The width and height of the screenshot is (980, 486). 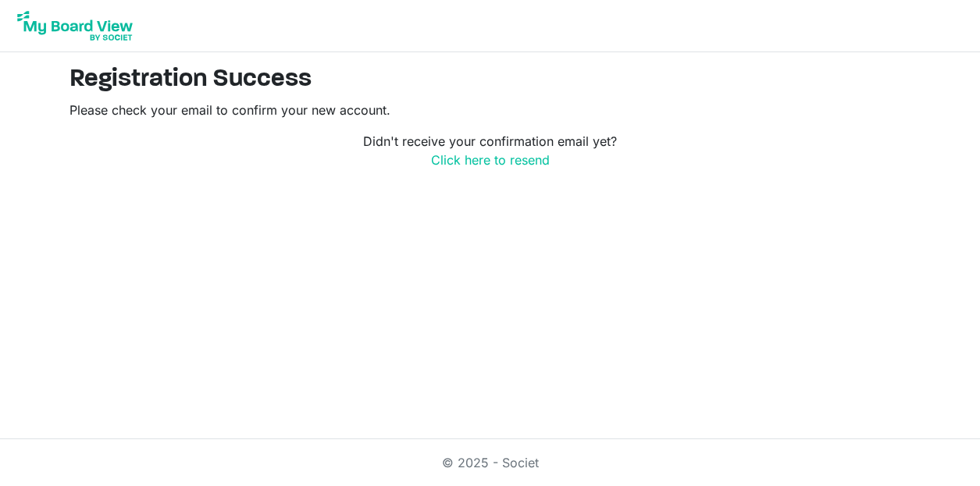 What do you see at coordinates (490, 79) in the screenshot?
I see `h2: Registration Success` at bounding box center [490, 79].